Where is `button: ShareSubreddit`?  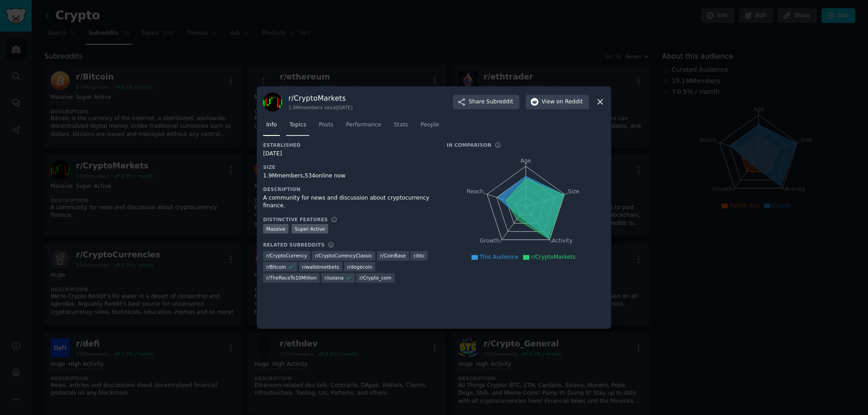
button: ShareSubreddit is located at coordinates (486, 102).